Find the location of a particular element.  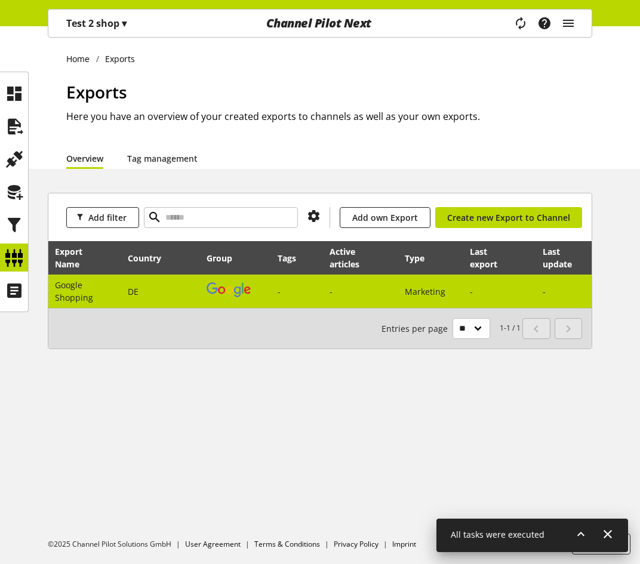

a: Home is located at coordinates (81, 59).